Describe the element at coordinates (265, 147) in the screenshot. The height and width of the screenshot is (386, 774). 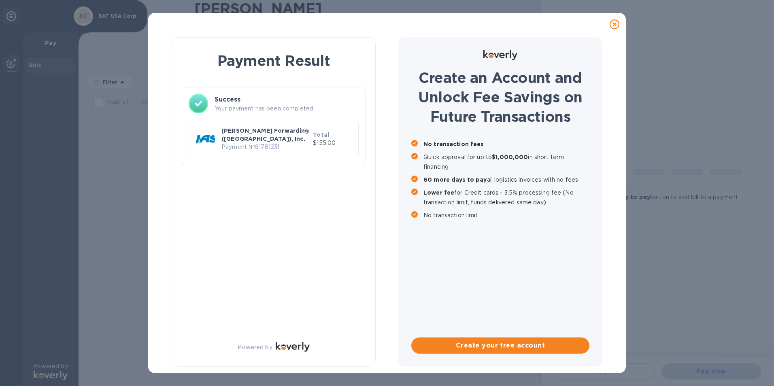
I see `p: Payment № 81781231` at that location.